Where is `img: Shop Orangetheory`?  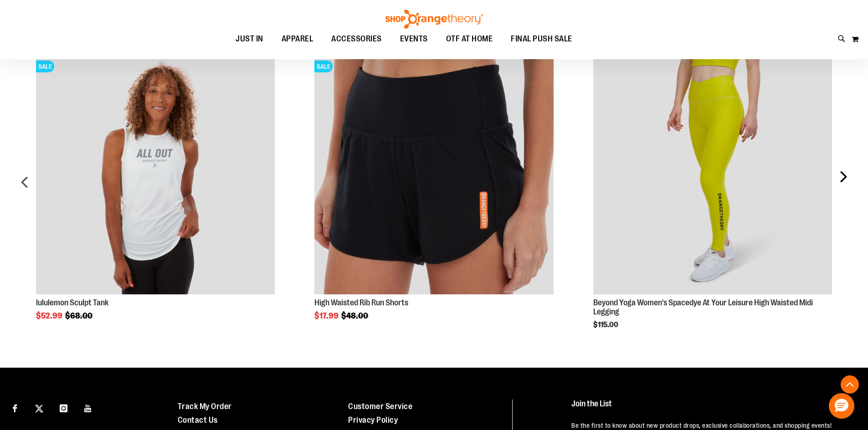 img: Shop Orangetheory is located at coordinates (434, 19).